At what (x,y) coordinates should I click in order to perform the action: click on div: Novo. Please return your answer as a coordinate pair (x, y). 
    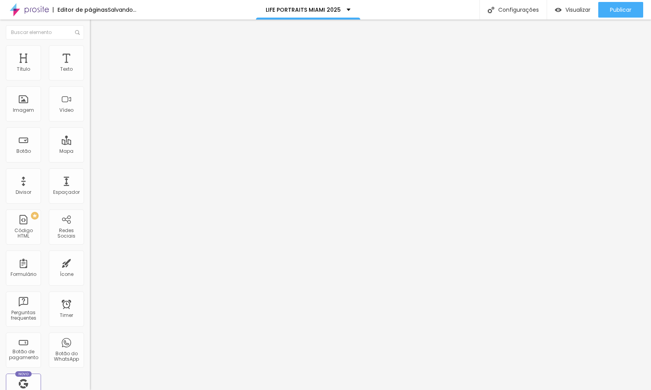
    Looking at the image, I should click on (23, 374).